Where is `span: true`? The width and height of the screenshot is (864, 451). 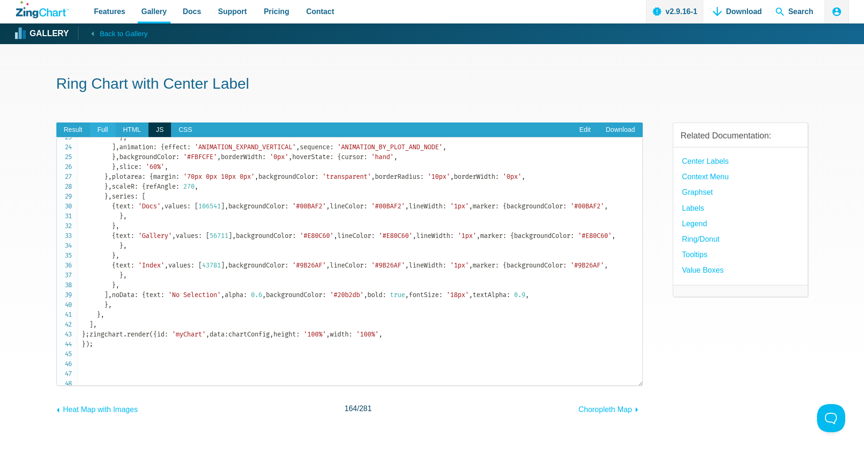
span: true is located at coordinates (397, 295).